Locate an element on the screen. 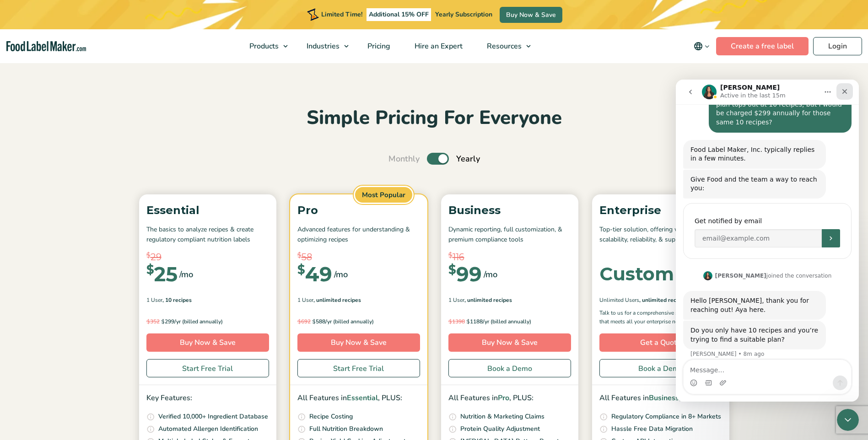 Image resolution: width=868 pixels, height=440 pixels. button: Submit is located at coordinates (155, 158).